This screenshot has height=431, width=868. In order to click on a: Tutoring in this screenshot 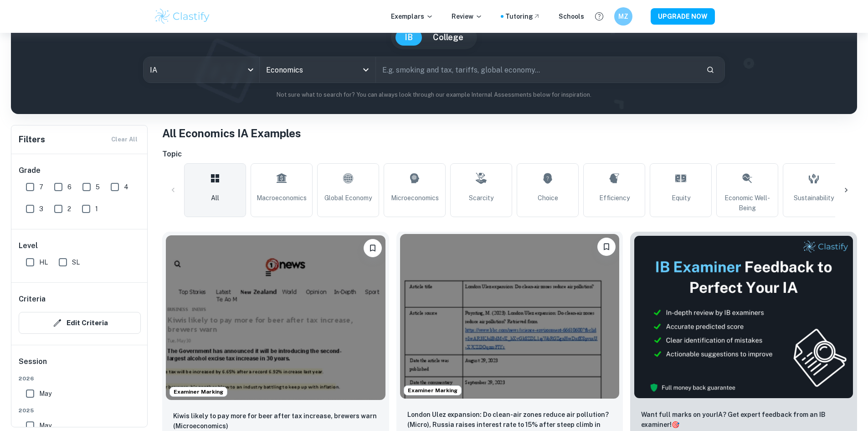, I will do `click(523, 17)`.